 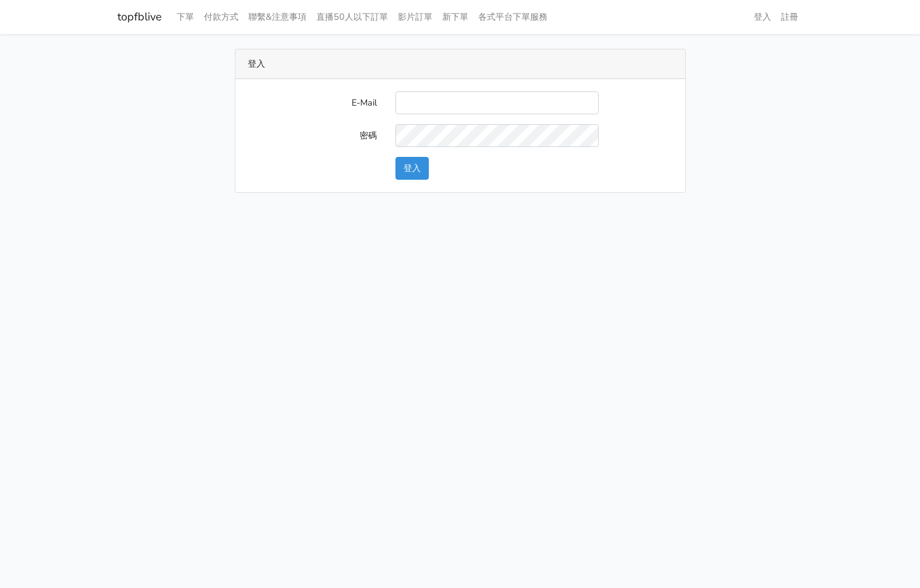 I want to click on a: 註冊, so click(x=790, y=17).